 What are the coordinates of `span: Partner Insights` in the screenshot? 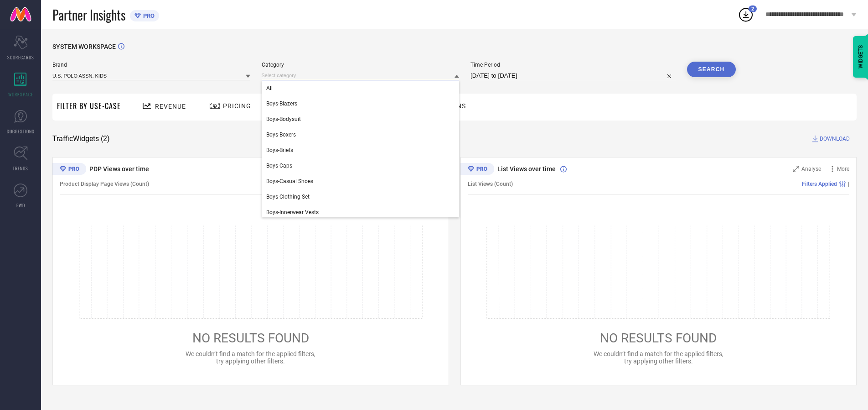 It's located at (89, 15).